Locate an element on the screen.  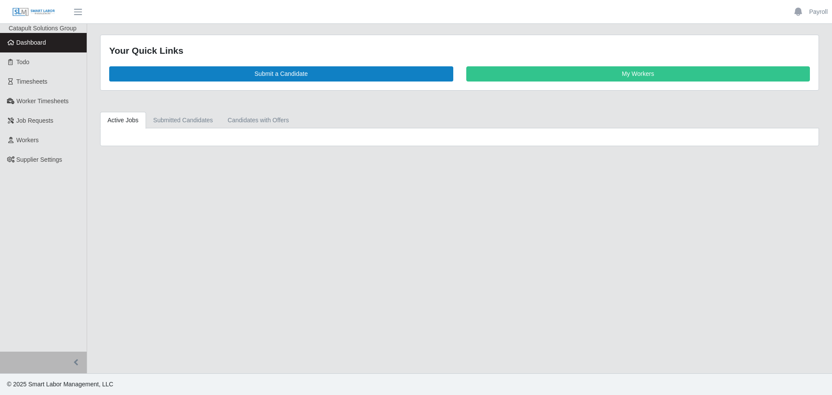
span: © 2025 Smart Labor Management, LLC is located at coordinates (60, 384).